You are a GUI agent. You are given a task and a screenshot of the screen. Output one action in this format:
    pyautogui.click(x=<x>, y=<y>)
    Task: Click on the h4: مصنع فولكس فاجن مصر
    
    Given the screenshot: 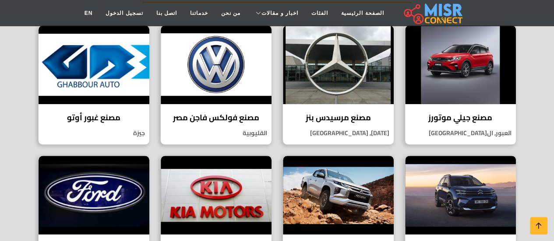 What is the action you would take?
    pyautogui.click(x=216, y=118)
    